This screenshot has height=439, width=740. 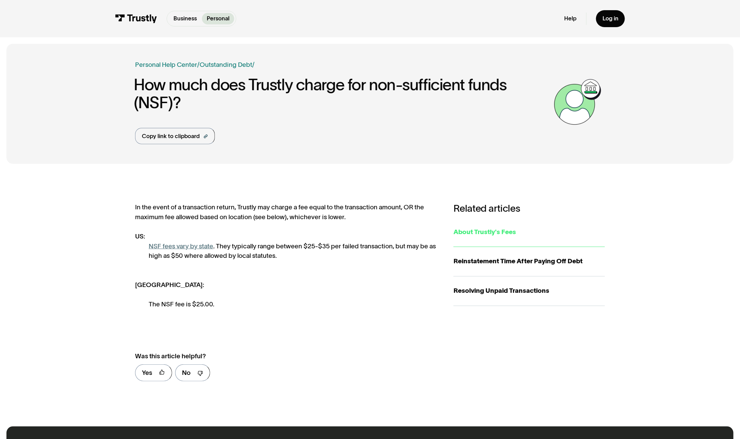 I want to click on div: Reinstatement Time After Paying Off Debt, so click(x=529, y=261).